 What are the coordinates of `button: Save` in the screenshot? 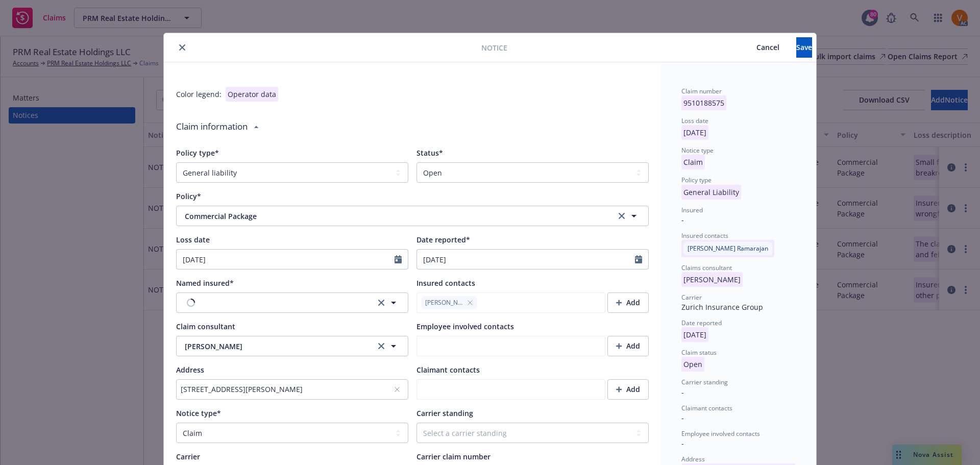 It's located at (804, 47).